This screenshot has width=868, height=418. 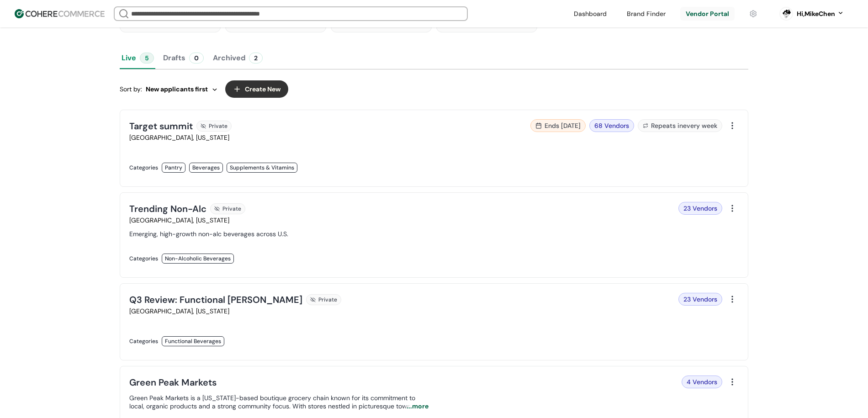 I want to click on div: 2, so click(x=256, y=58).